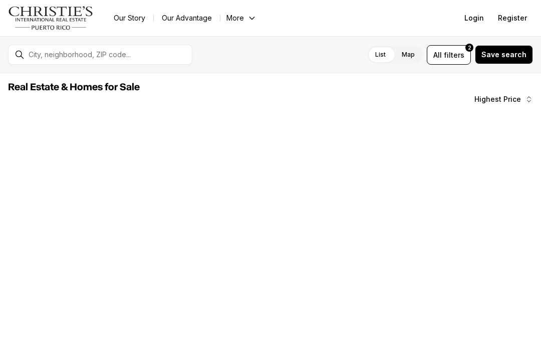  I want to click on a: logo, so click(51, 18).